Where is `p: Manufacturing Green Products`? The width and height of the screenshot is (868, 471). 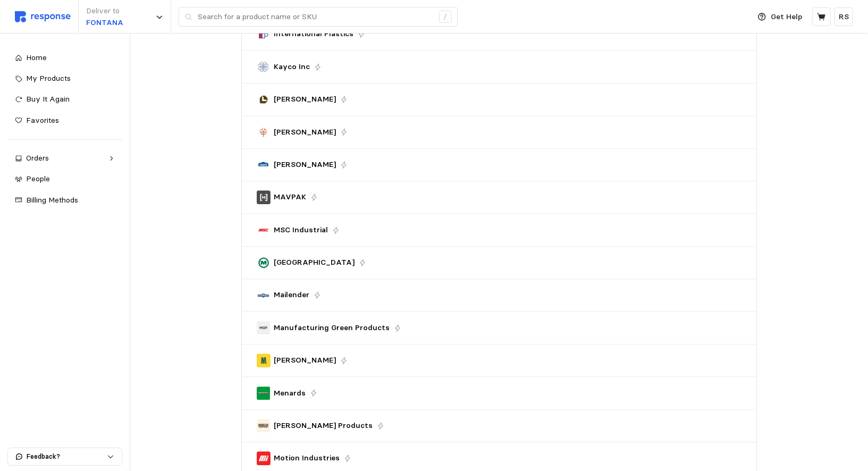
p: Manufacturing Green Products is located at coordinates (332, 328).